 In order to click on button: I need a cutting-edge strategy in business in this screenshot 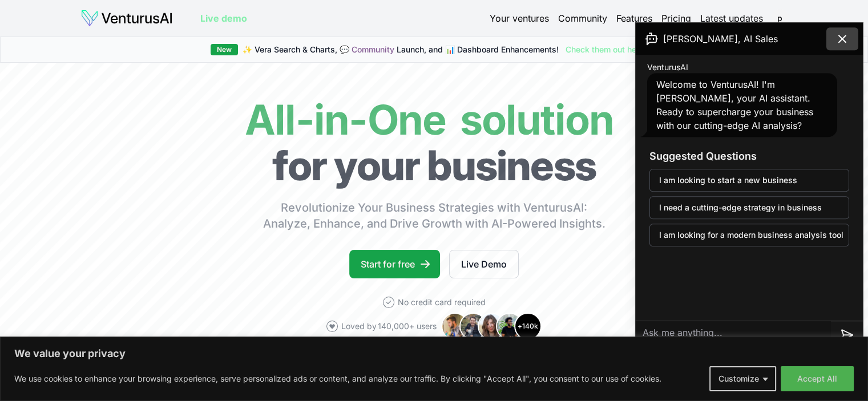, I will do `click(750, 208)`.